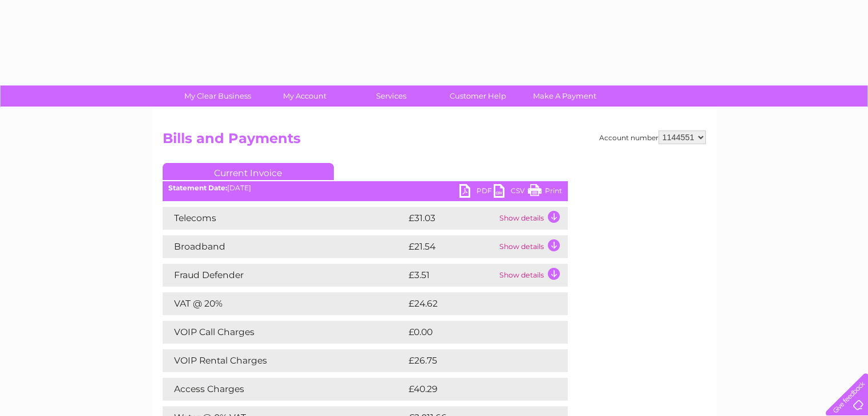 This screenshot has width=868, height=416. I want to click on a: Make A Payment, so click(565, 95).